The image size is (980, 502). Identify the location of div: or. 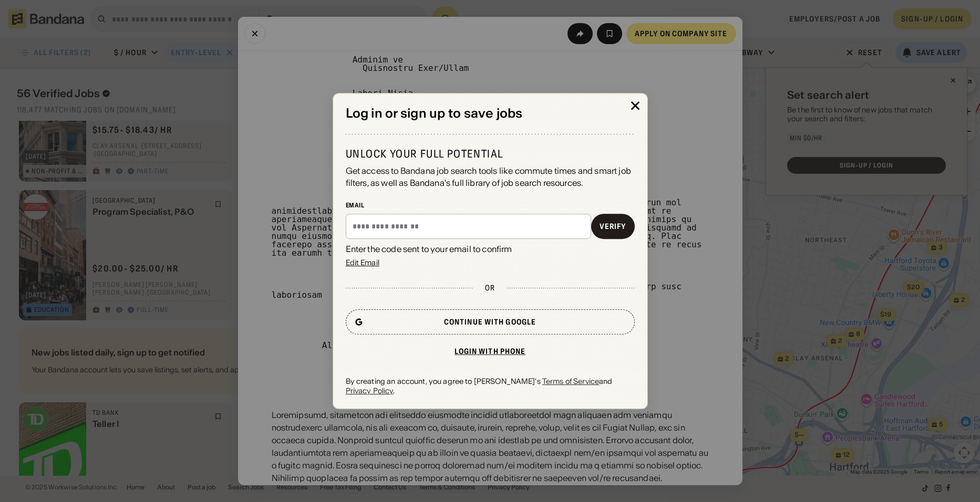
(490, 288).